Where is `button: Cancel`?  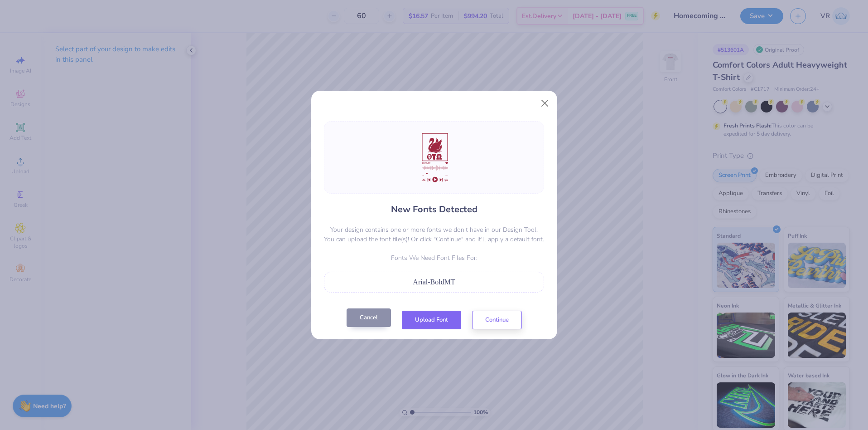
button: Cancel is located at coordinates (369, 317).